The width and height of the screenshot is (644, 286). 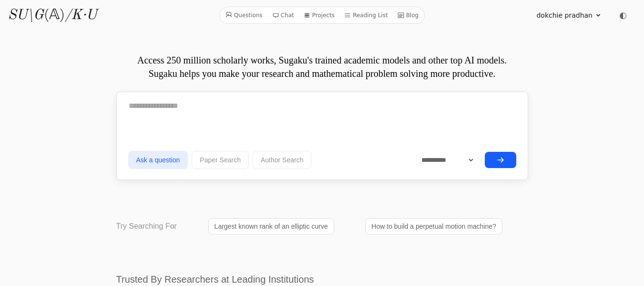 What do you see at coordinates (81, 16) in the screenshot?
I see `i: /K·U` at bounding box center [81, 16].